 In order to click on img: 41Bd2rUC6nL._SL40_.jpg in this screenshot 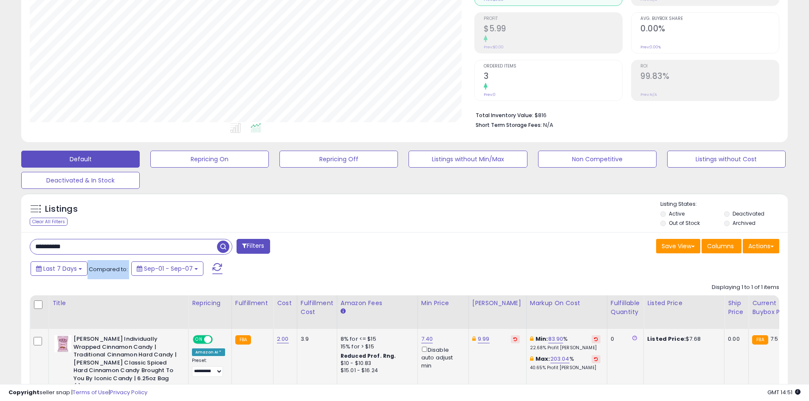, I will do `click(63, 344)`.